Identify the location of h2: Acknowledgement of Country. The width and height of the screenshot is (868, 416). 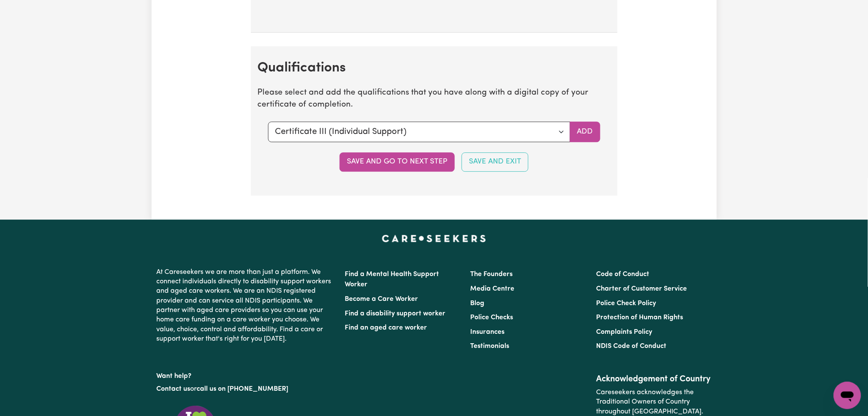
(653, 379).